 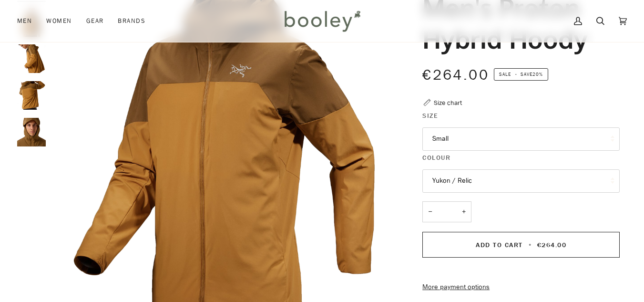 What do you see at coordinates (430, 115) in the screenshot?
I see `span: Size` at bounding box center [430, 115].